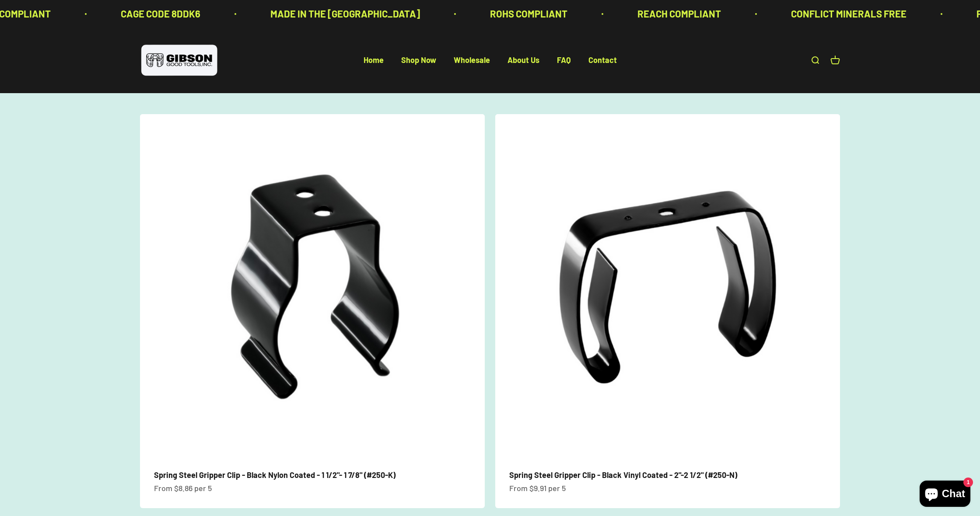 This screenshot has height=516, width=980. Describe the element at coordinates (497, 14) in the screenshot. I see `p: ROHS COMPLIANT` at that location.